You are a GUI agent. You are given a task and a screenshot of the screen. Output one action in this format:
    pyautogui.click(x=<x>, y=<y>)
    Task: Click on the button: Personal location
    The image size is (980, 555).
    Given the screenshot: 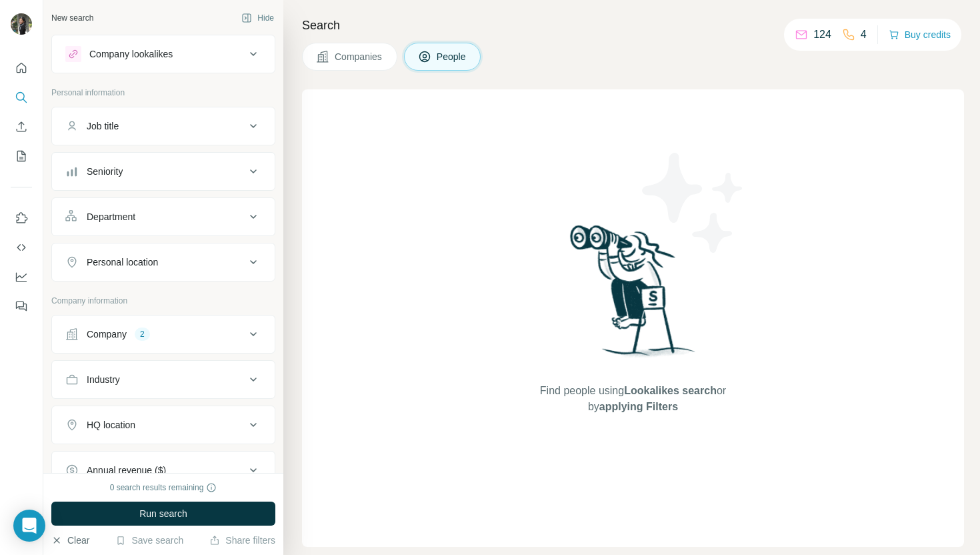 What is the action you would take?
    pyautogui.click(x=163, y=262)
    